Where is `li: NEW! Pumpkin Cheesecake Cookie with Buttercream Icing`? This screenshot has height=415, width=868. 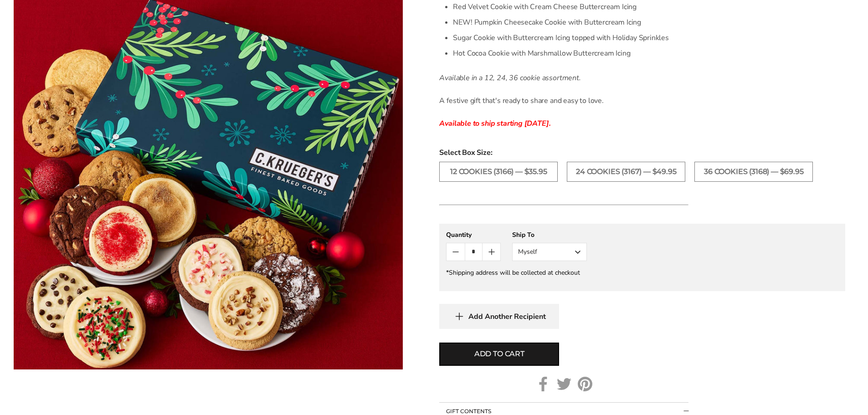 li: NEW! Pumpkin Cheesecake Cookie with Buttercream Icing is located at coordinates (571, 22).